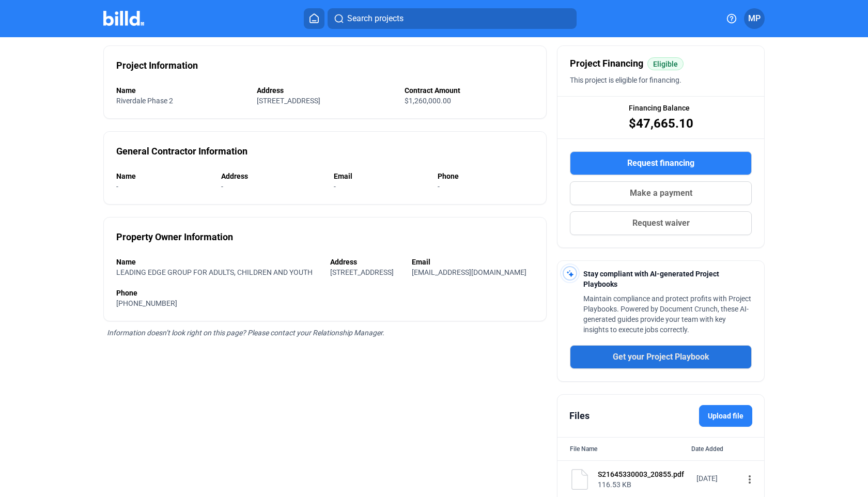 The width and height of the screenshot is (868, 497). What do you see at coordinates (246, 333) in the screenshot?
I see `span: Information doesn’t look right on this page? Please contact your Relationship Manager.` at bounding box center [246, 333].